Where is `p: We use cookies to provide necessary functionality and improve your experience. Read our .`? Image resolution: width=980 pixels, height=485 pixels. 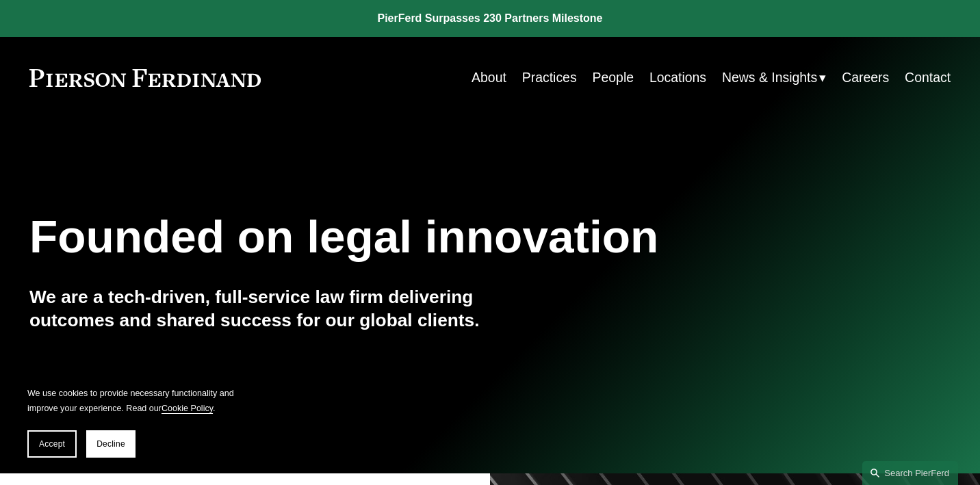
p: We use cookies to provide necessary functionality and improve your experience. Read our . is located at coordinates (137, 400).